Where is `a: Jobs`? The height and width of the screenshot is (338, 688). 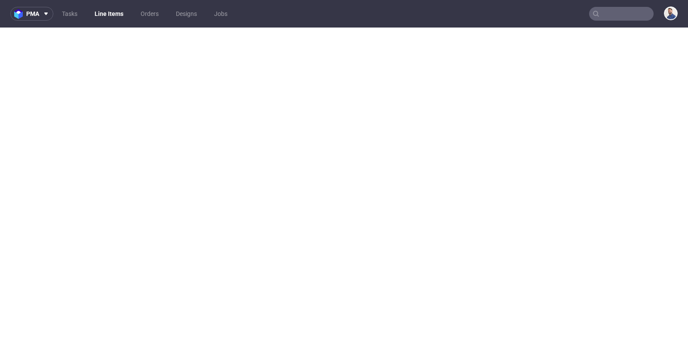
a: Jobs is located at coordinates (221, 14).